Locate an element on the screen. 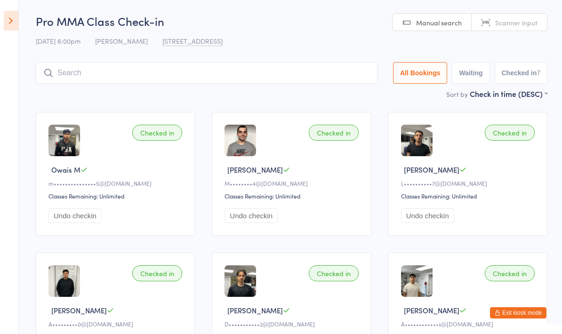 Image resolution: width=562 pixels, height=334 pixels. button: Waiting is located at coordinates (470, 73).